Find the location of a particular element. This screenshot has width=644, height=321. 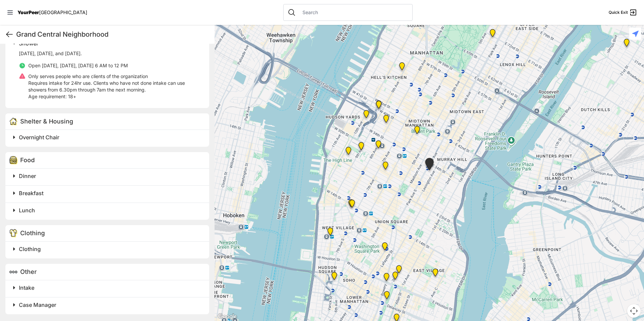

div: Harvey Milk High School is located at coordinates (385, 247).